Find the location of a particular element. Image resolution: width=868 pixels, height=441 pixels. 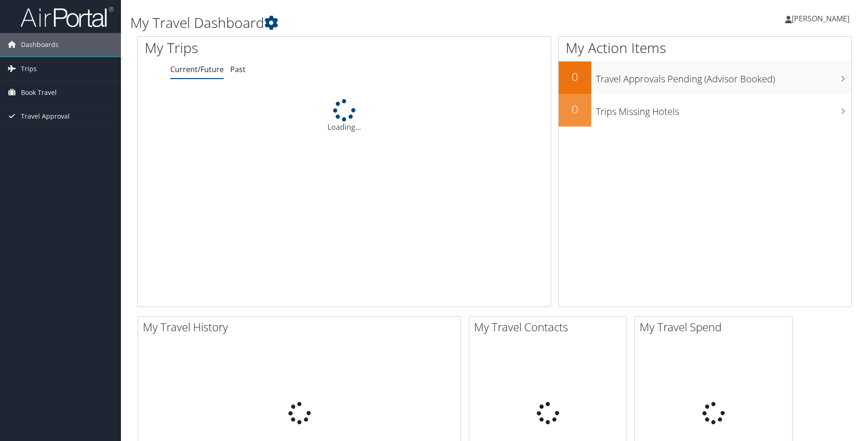

h3: Trips Missing Hotels is located at coordinates (724, 109).